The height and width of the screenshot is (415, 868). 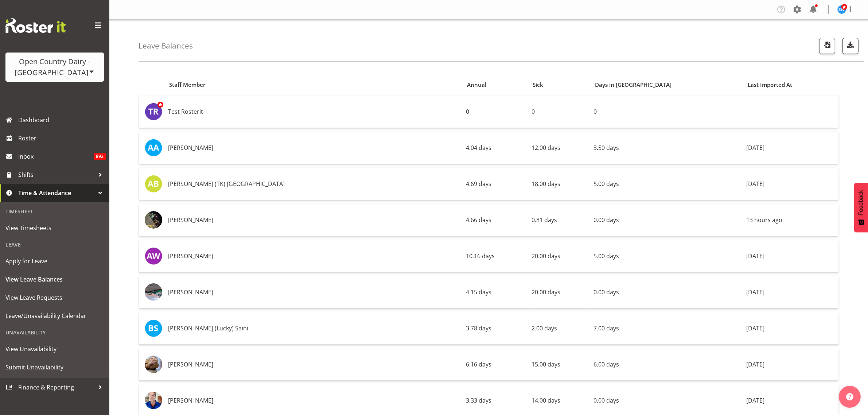 What do you see at coordinates (55, 279) in the screenshot?
I see `span: View Leave Balances` at bounding box center [55, 279].